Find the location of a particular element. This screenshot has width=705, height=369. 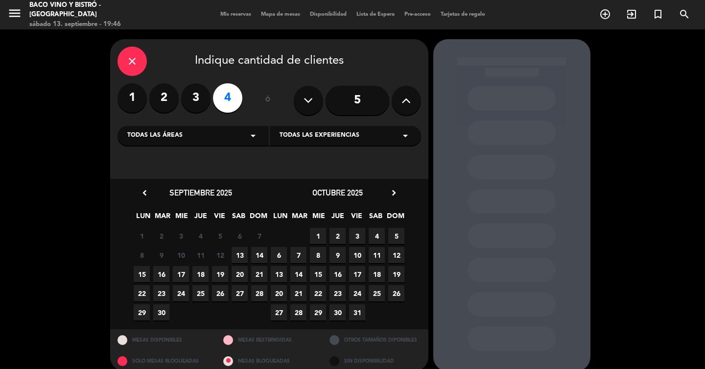

i: chevron_right is located at coordinates (393, 192).